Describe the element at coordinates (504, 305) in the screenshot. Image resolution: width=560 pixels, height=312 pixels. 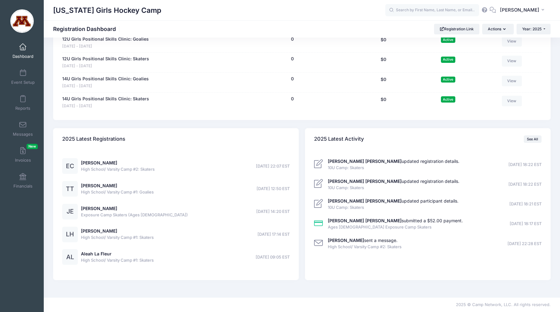
I see `span: 2025 © Camp Network, LLC. All rights reserved.` at that location.